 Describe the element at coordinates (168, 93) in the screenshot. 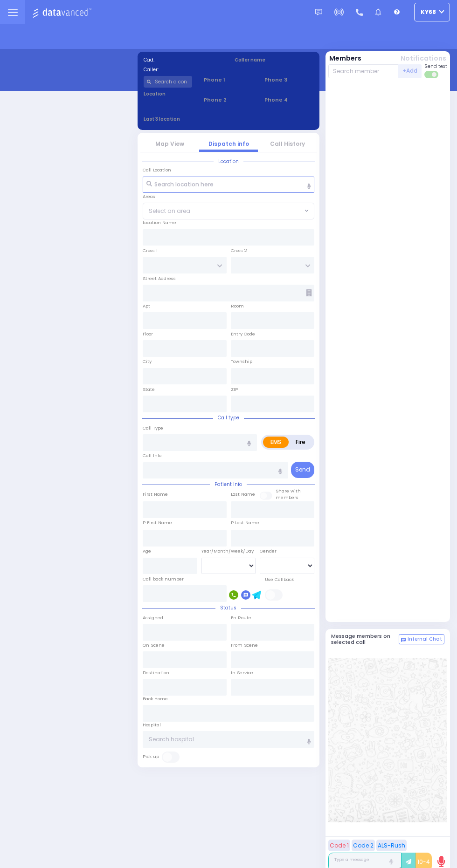

I see `label: Location` at that location.